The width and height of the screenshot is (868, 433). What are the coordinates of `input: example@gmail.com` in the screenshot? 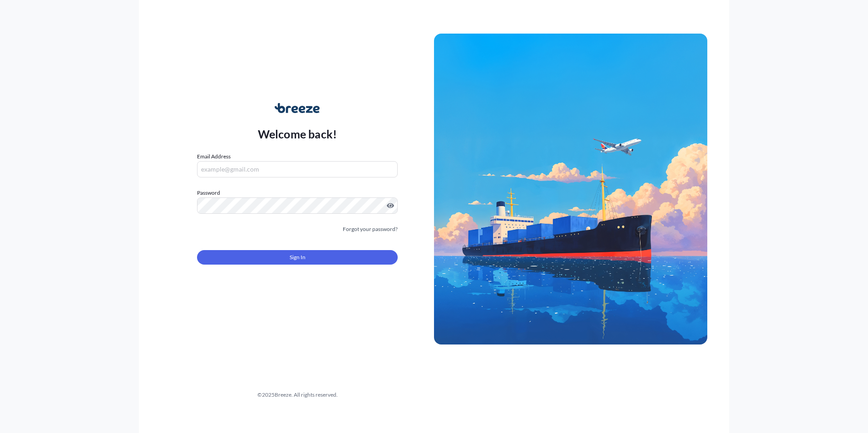 It's located at (297, 169).